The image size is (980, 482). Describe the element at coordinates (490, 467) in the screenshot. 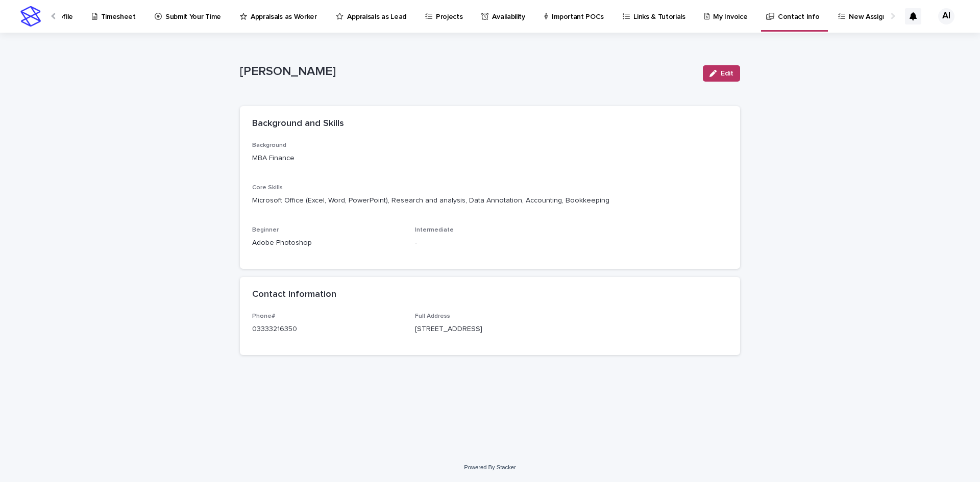

I see `a: Powered By Stacker` at that location.